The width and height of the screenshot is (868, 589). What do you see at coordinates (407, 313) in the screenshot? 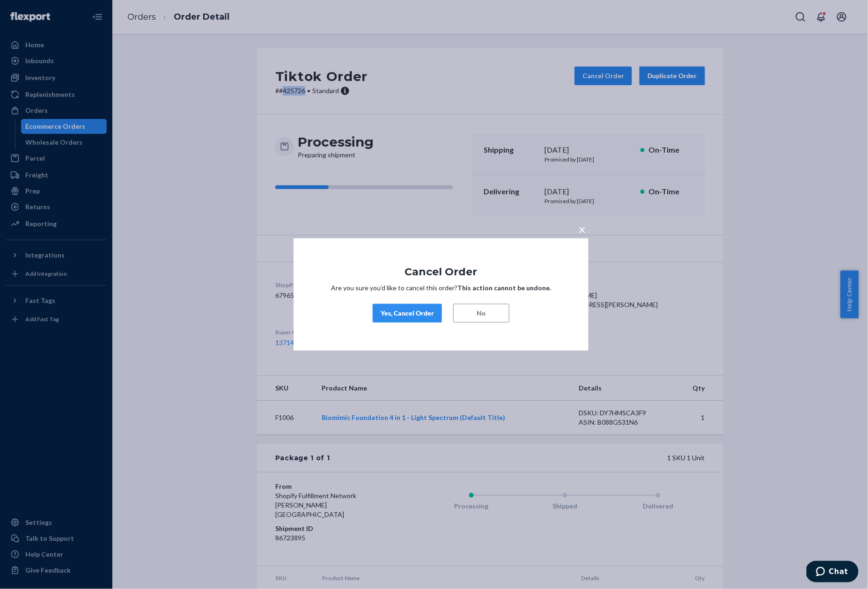
I see `button: Yes, Cancel Order` at bounding box center [407, 313].